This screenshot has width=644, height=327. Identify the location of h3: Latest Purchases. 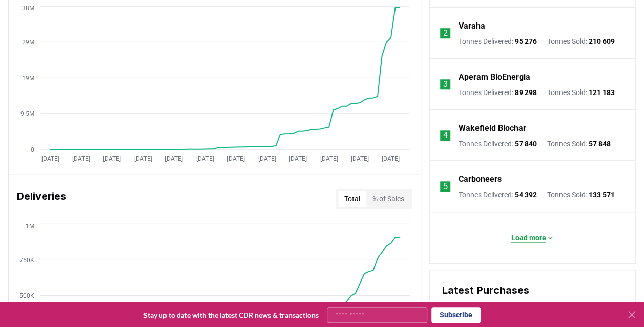
(532, 291).